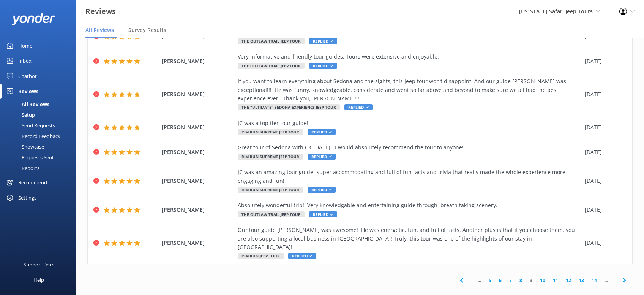 Image resolution: width=644 pixels, height=295 pixels. What do you see at coordinates (260, 255) in the screenshot?
I see `span: Rim Run Jeep Tour` at bounding box center [260, 255].